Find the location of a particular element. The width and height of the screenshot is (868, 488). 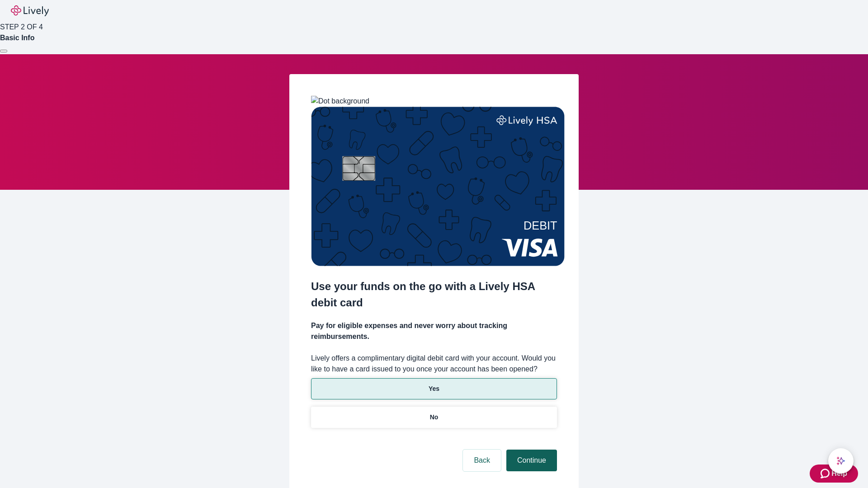

img: Lively is located at coordinates (30, 11).